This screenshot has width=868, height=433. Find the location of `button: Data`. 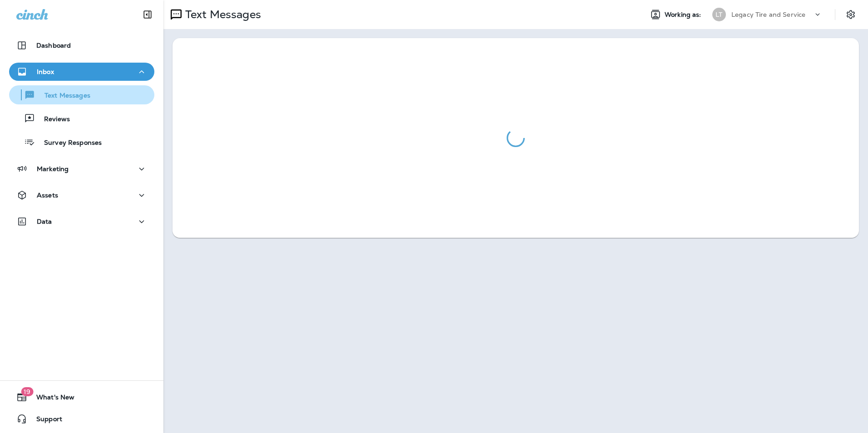

button: Data is located at coordinates (82, 221).